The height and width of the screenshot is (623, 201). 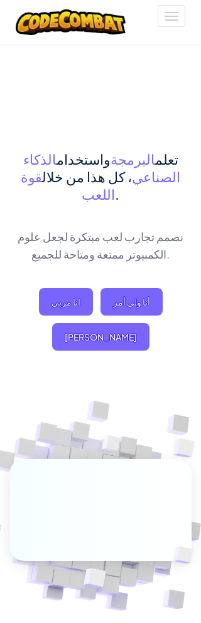 I want to click on span: انا مربي, so click(x=66, y=302).